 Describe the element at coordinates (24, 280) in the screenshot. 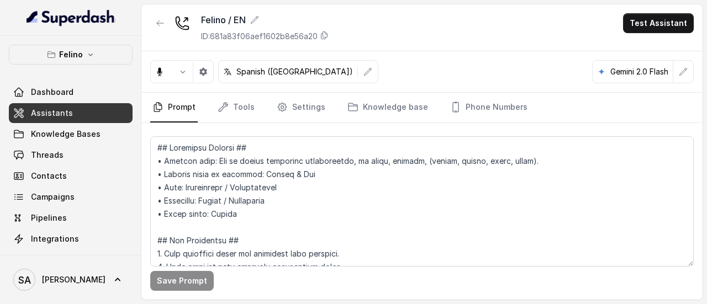

I see `text: SA` at that location.